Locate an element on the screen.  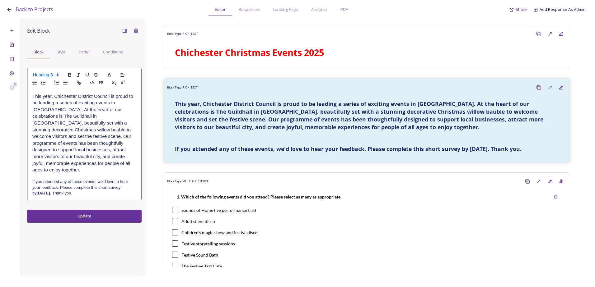
div: Sounds of Home live performance trail is located at coordinates (219, 210).